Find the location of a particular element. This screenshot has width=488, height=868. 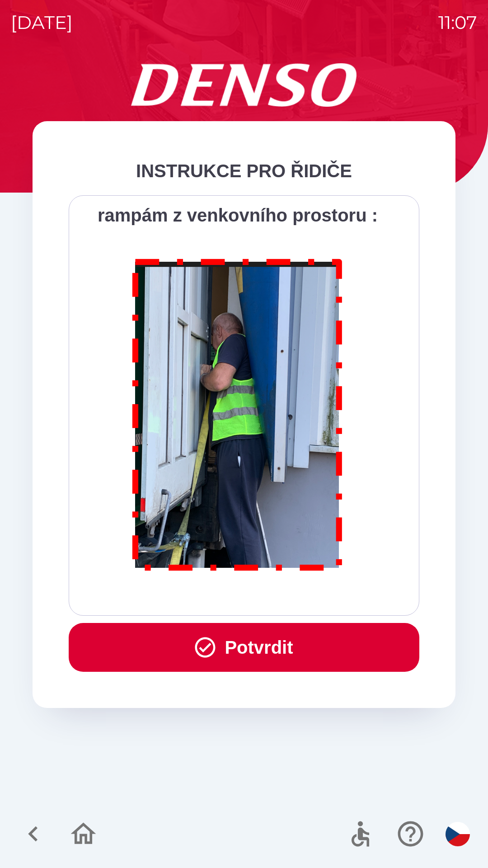

img: M8MNayrTL6gAAAABJRU5ErkJggg== is located at coordinates (237, 413).